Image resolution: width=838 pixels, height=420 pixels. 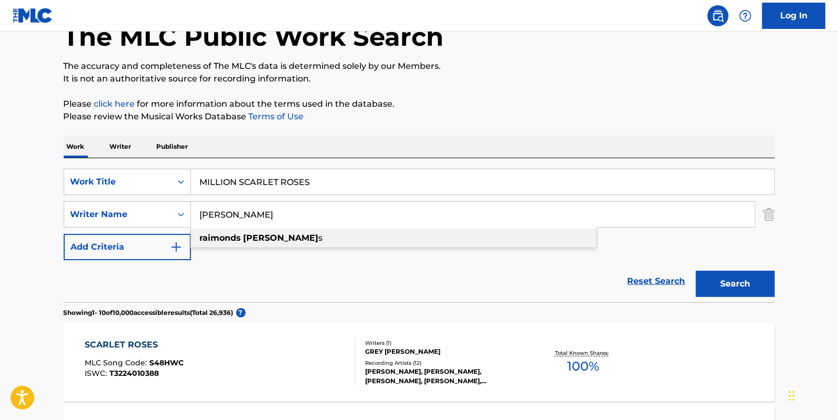 What do you see at coordinates (419, 66) in the screenshot?
I see `p: The accuracy and completeness of The MLC's data is determined solely by our Members.` at bounding box center [419, 66].